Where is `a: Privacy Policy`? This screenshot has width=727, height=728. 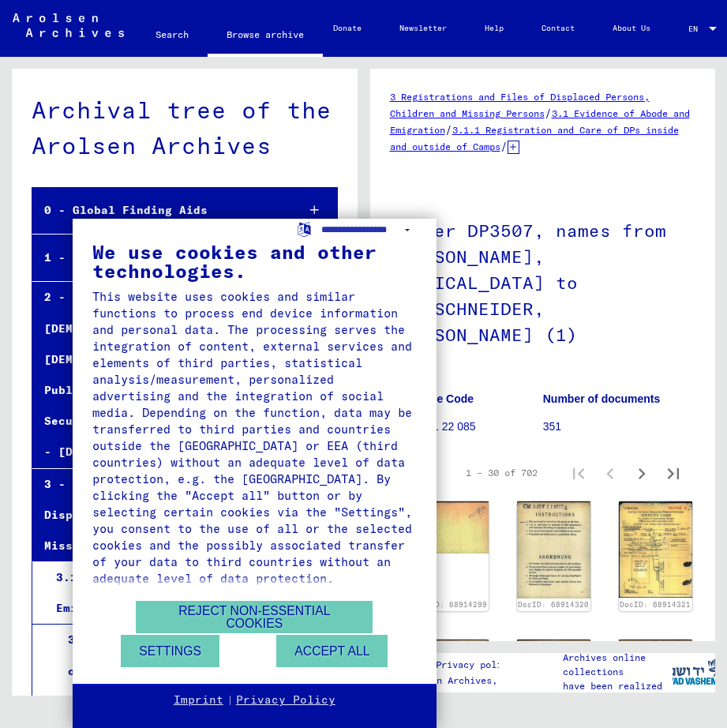
a: Privacy Policy is located at coordinates (286, 700).